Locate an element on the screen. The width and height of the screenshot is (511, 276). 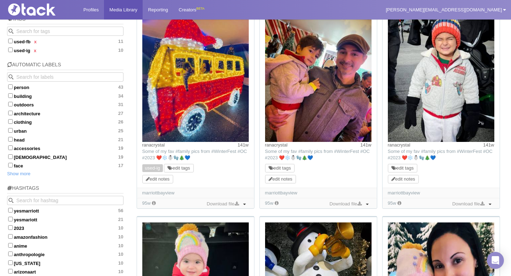
input: Search for hashtag is located at coordinates (65, 201).